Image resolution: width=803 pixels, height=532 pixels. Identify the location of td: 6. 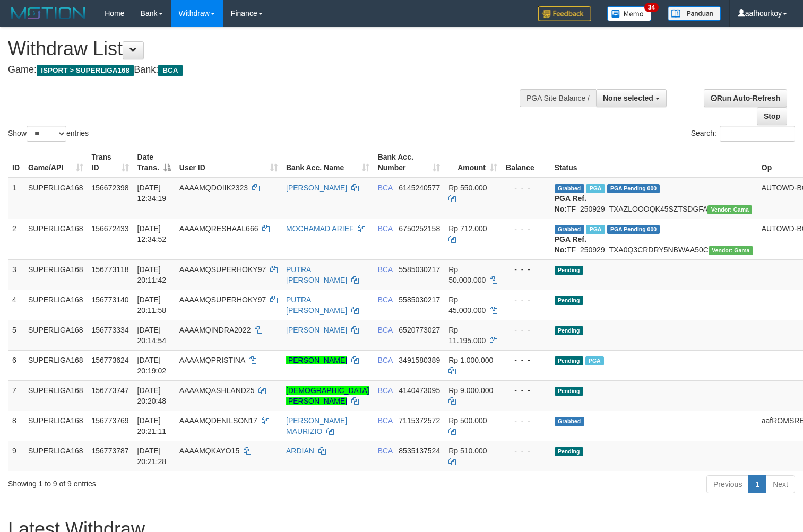
(16, 365).